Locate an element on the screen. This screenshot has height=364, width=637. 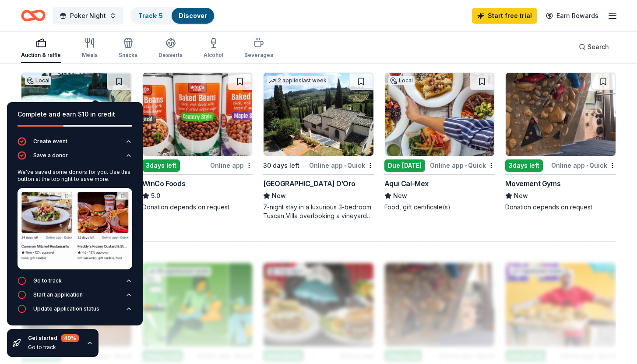
button: Poker Night is located at coordinates (88, 16).